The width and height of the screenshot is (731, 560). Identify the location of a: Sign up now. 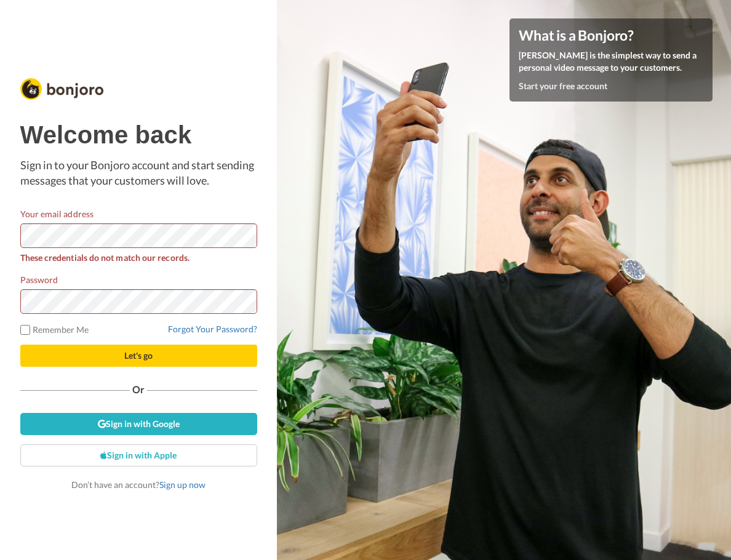
(182, 485).